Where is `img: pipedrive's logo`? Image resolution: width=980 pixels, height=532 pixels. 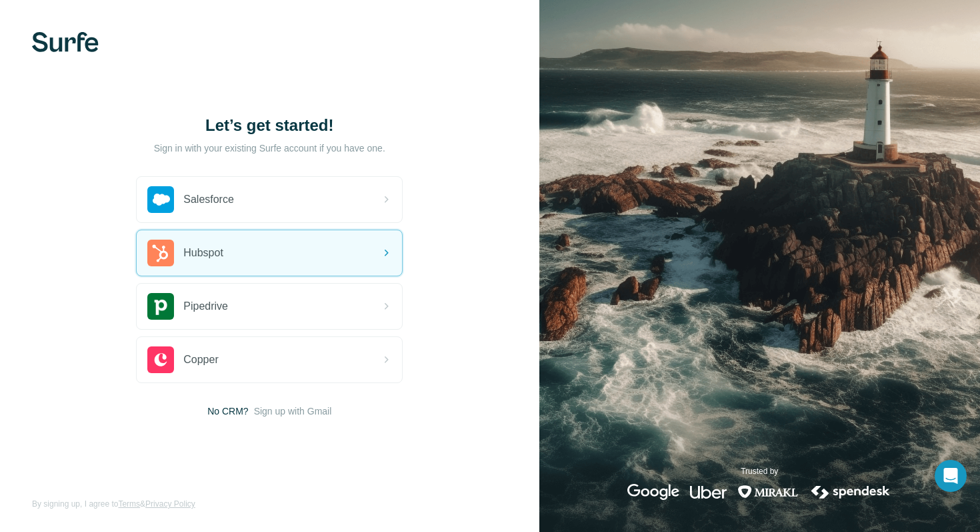
img: pipedrive's logo is located at coordinates (161, 307).